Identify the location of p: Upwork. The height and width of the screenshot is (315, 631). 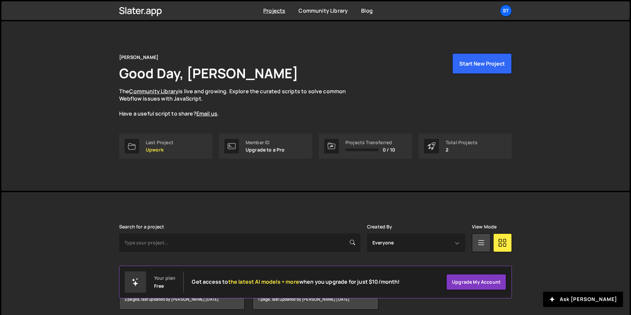
(159, 150).